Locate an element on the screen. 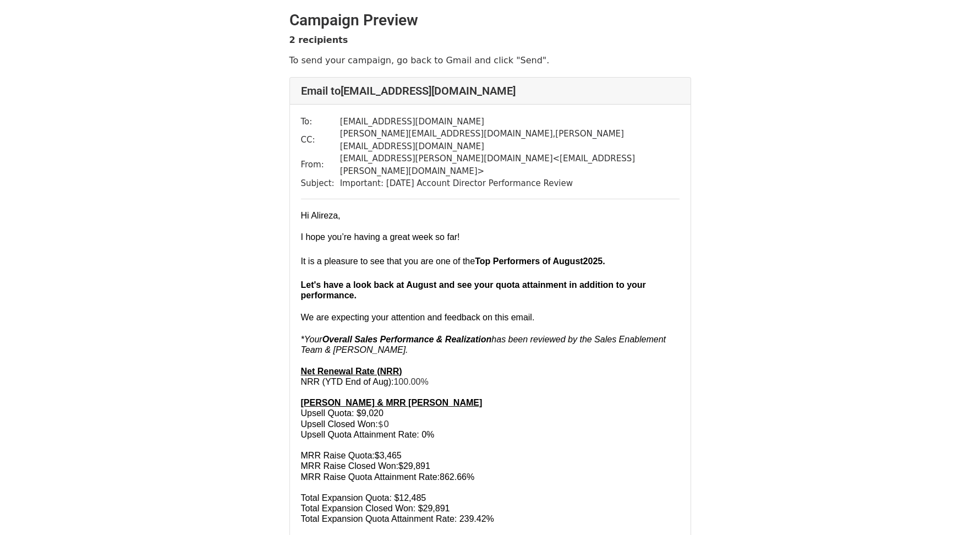 The image size is (980, 535). font: Let's have a look back at August and see your quota attainment in addition to your performance. is located at coordinates (473, 290).